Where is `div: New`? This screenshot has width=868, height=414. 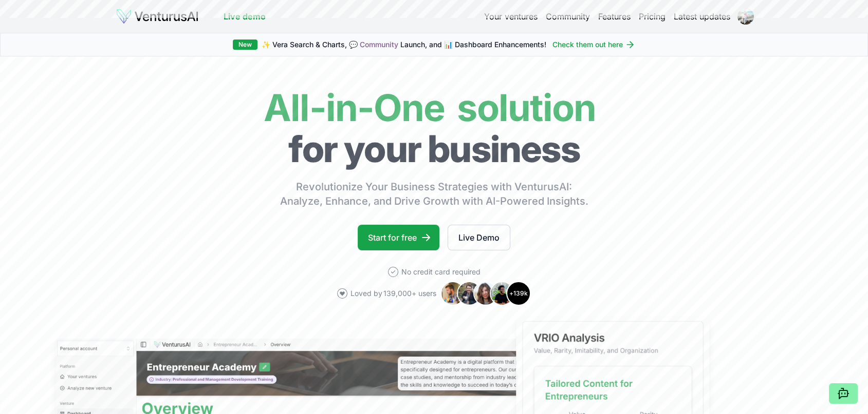
div: New is located at coordinates (245, 45).